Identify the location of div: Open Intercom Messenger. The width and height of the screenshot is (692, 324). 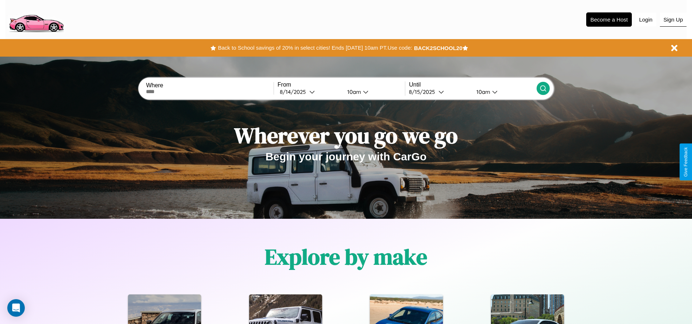
(16, 308).